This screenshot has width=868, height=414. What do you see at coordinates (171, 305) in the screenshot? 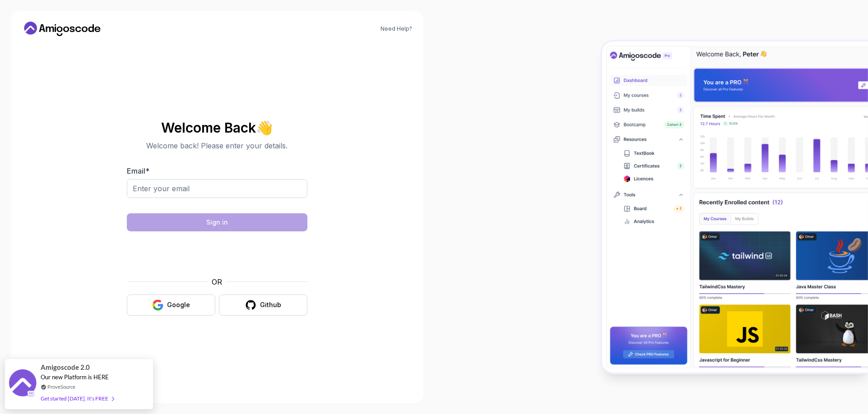
I see `button: Google` at bounding box center [171, 305].